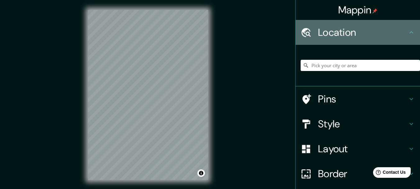 The image size is (420, 189). I want to click on div: Style, so click(358, 124).